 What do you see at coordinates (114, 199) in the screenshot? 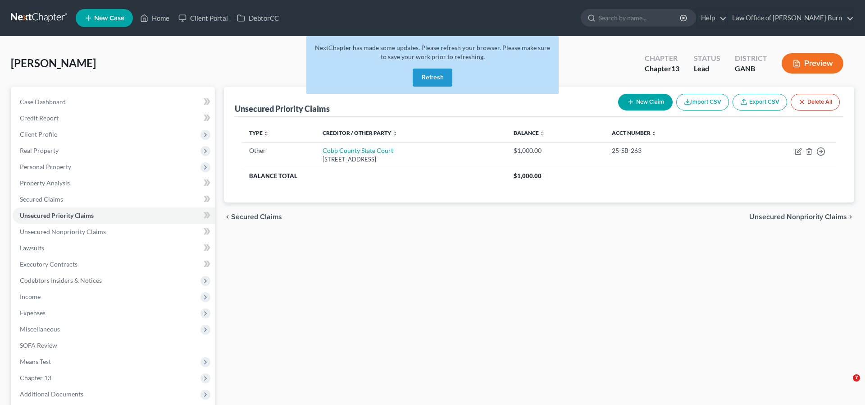
I see `a: Secured Claims` at bounding box center [114, 199].